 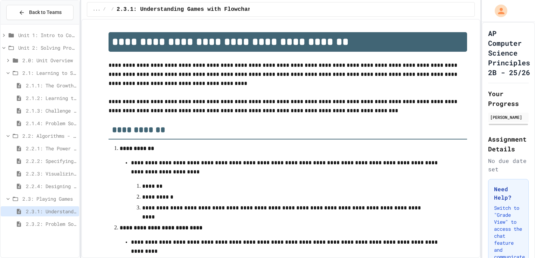 I want to click on span: 2.2.4: Designing Flowcharts, so click(x=51, y=186).